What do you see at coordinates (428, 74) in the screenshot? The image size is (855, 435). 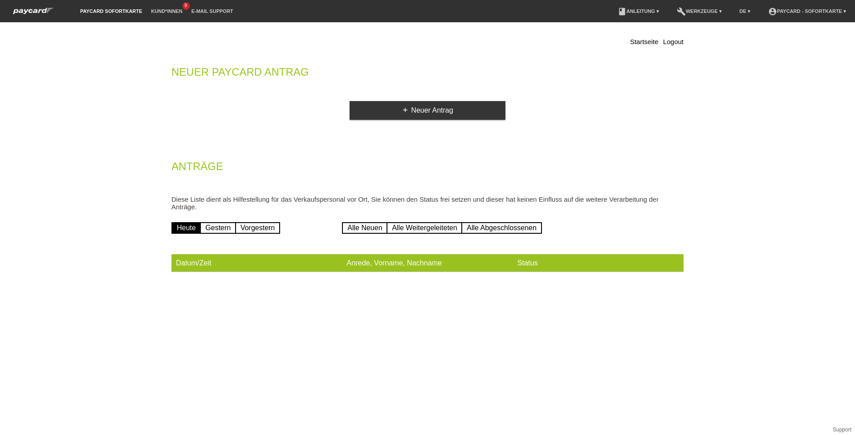 I see `h2: Neuer Paycard Antrag` at bounding box center [428, 74].